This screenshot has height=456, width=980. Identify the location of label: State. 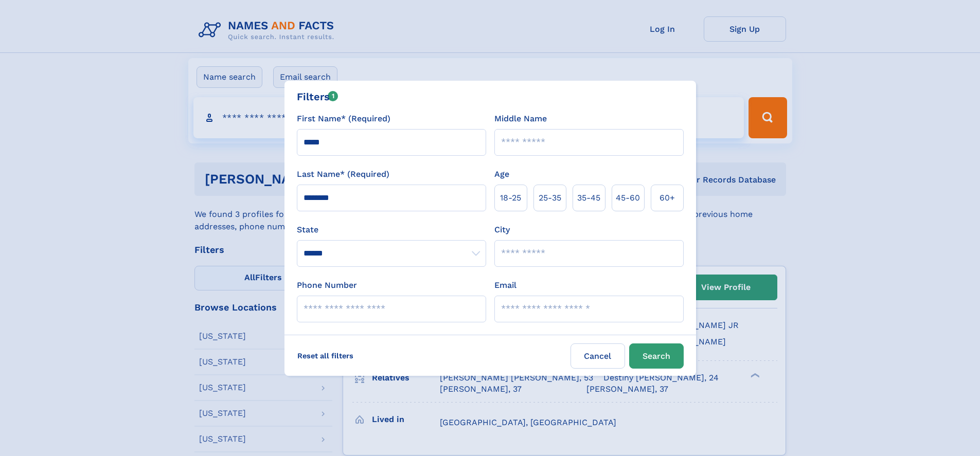
(391, 229).